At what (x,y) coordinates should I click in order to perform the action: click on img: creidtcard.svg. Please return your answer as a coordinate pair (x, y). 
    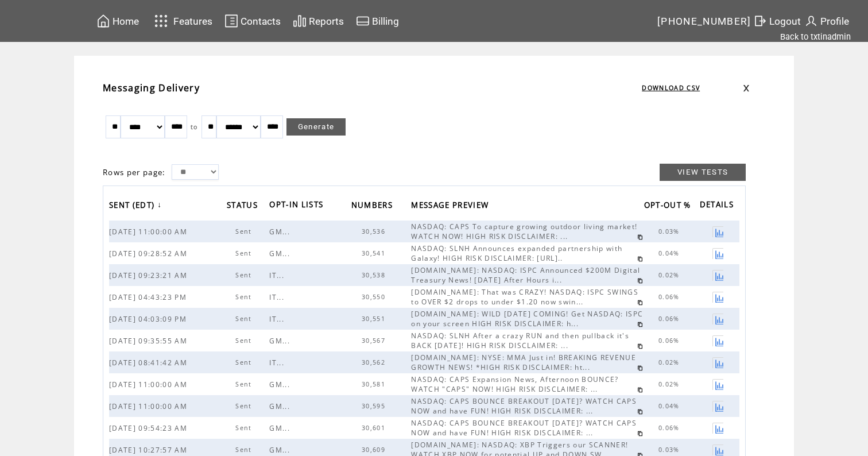
    Looking at the image, I should click on (362, 21).